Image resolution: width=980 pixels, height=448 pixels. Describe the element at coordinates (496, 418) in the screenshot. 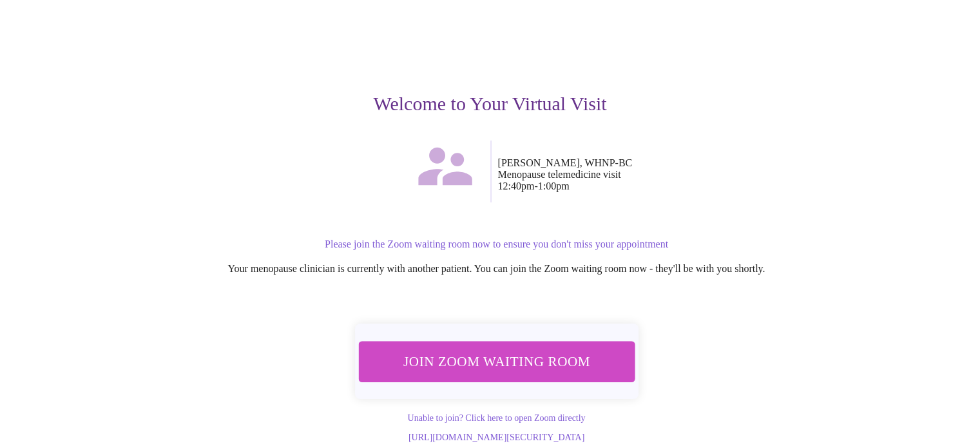

I see `a: Unable to join? Click here to open Zoom directly` at that location.